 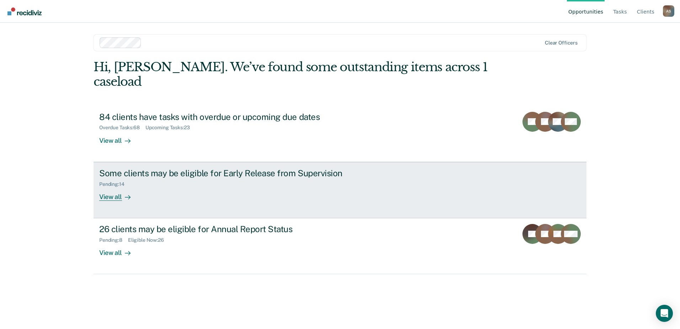 What do you see at coordinates (149, 240) in the screenshot?
I see `div: Eligible Now : 26` at bounding box center [149, 240].